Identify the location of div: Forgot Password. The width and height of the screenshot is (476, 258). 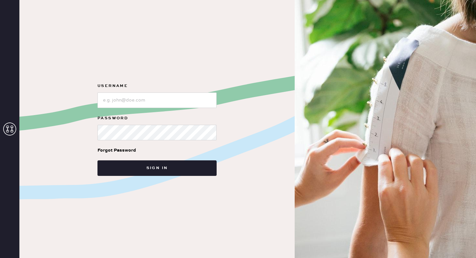
(117, 151).